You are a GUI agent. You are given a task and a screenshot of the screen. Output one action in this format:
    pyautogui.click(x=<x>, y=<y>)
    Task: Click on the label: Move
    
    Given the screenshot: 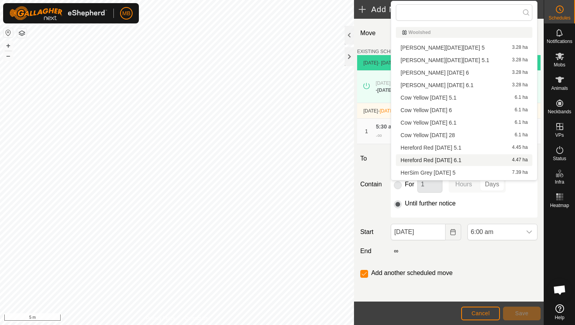 What is the action you would take?
    pyautogui.click(x=372, y=33)
    